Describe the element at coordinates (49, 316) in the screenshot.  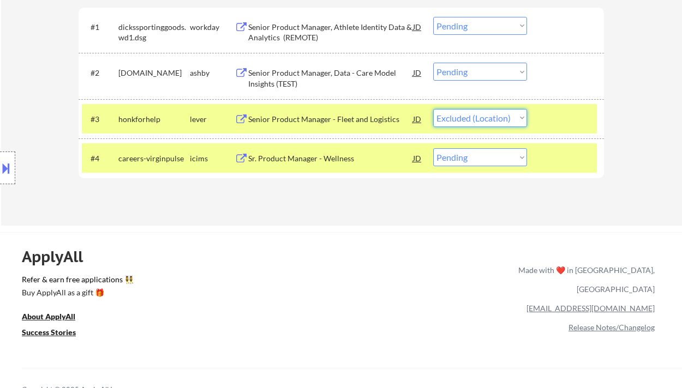
I see `u: About ApplyAll` at that location.